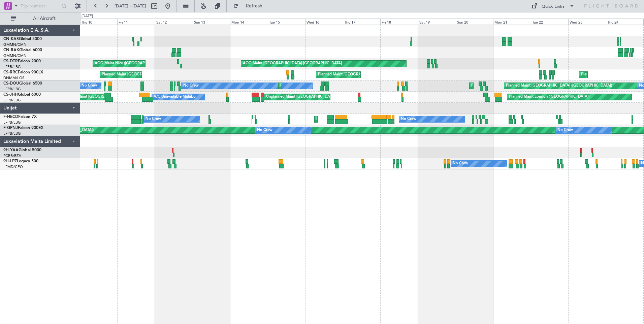 This screenshot has height=324, width=644. What do you see at coordinates (44, 18) in the screenshot?
I see `span: All Aircraft` at bounding box center [44, 18].